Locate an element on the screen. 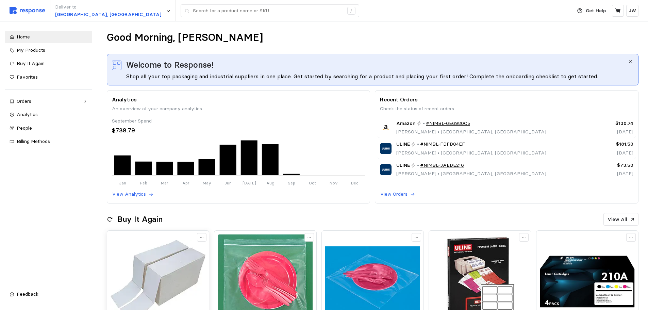  a: Favorites is located at coordinates (48, 77).